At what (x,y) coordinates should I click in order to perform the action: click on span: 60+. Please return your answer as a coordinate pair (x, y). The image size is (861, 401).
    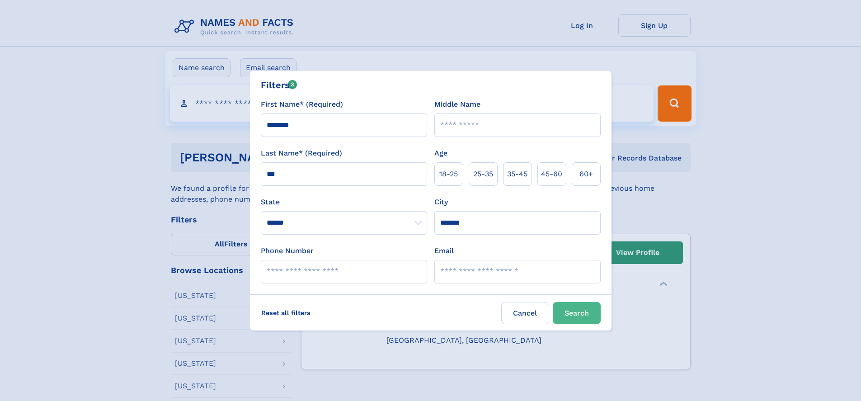
    Looking at the image, I should click on (586, 174).